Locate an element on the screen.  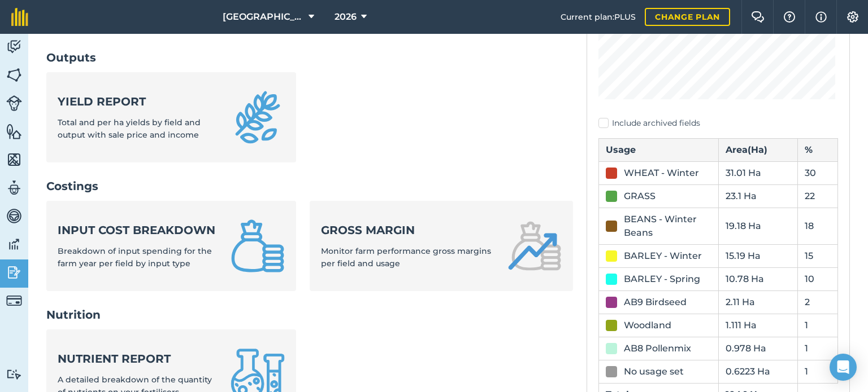
h2: Costings is located at coordinates (310, 186).